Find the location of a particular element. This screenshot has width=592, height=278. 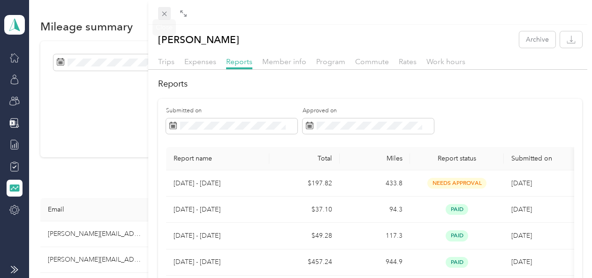

td: $49.28 is located at coordinates (304, 236).